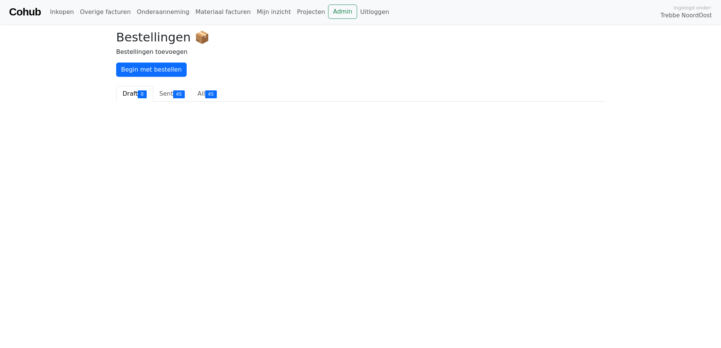  What do you see at coordinates (207, 94) in the screenshot?
I see `a: All45` at bounding box center [207, 94].